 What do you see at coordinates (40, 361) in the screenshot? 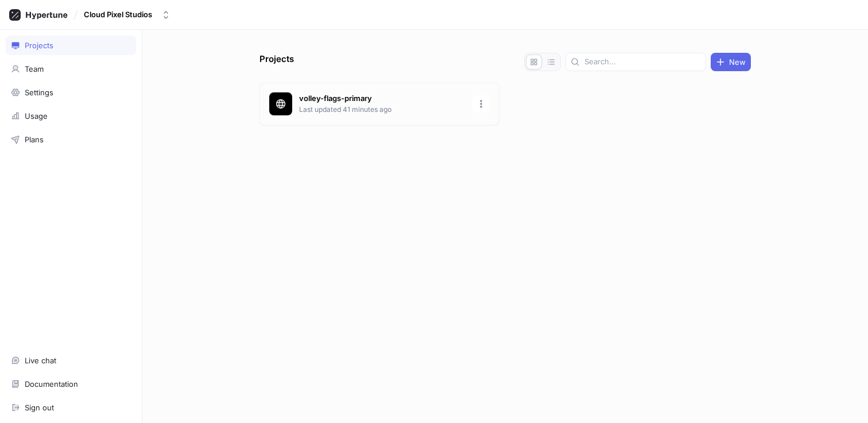
I see `div: Live chat` at bounding box center [40, 361].